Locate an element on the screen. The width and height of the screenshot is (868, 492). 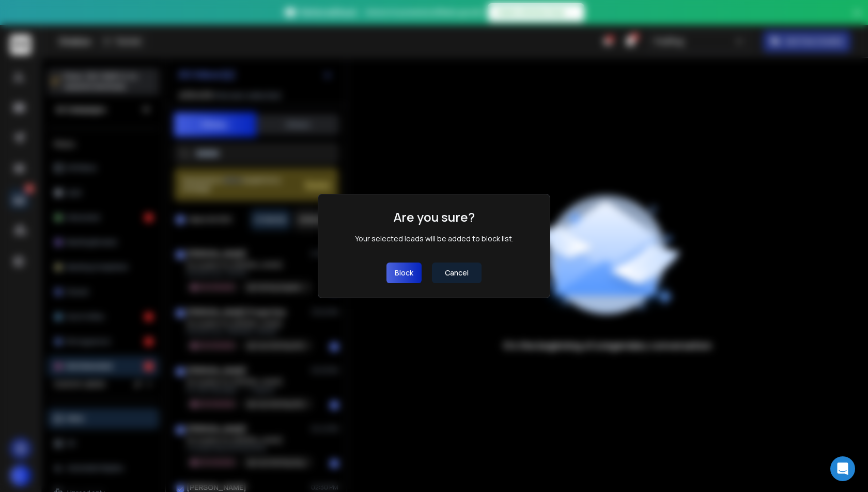
button: Block is located at coordinates (405, 273).